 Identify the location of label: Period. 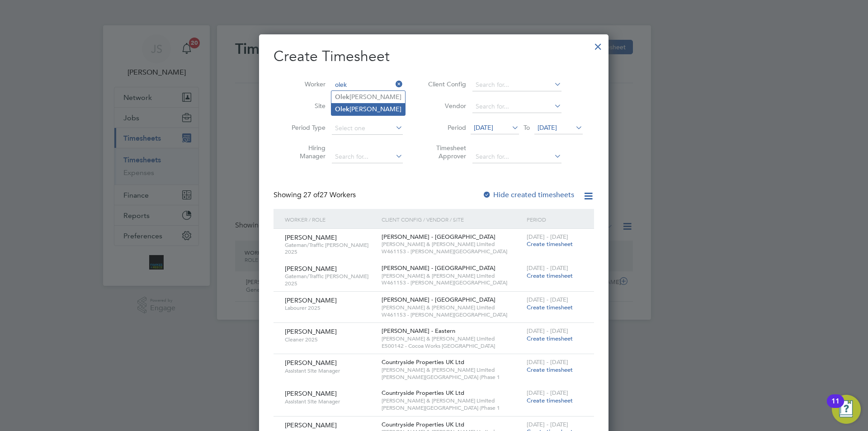
(445, 127).